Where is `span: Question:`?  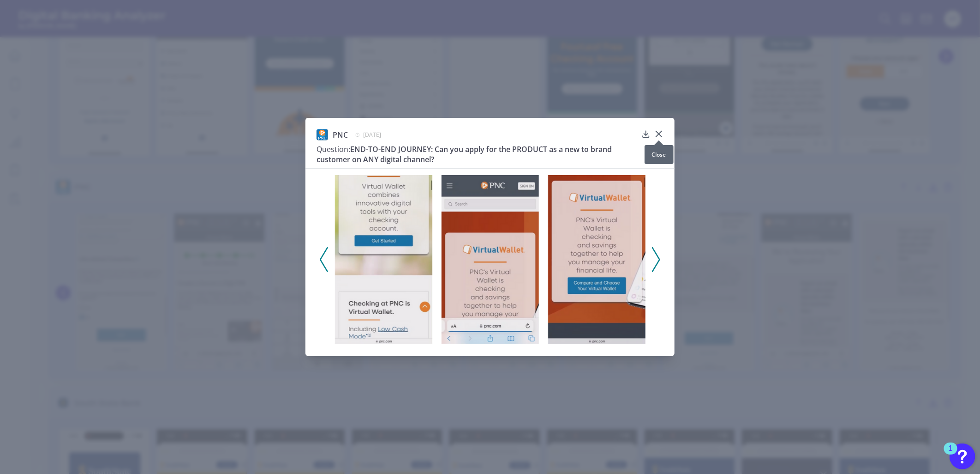 span: Question: is located at coordinates (334, 149).